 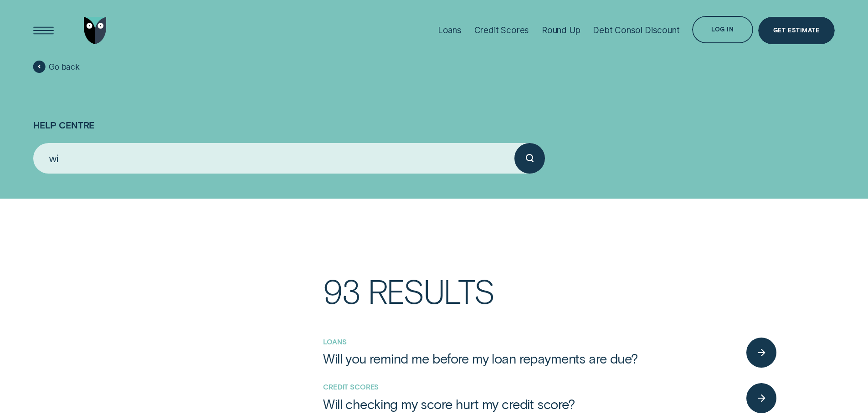 I want to click on a: Loans, so click(x=334, y=341).